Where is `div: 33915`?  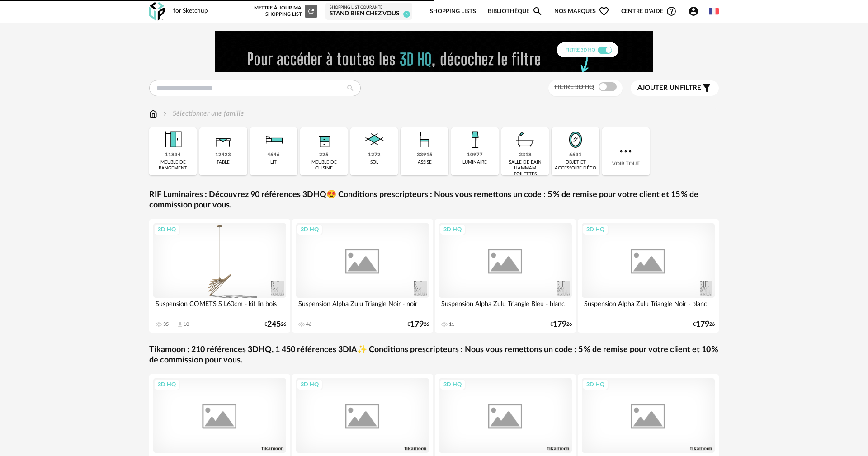 div: 33915 is located at coordinates (424, 155).